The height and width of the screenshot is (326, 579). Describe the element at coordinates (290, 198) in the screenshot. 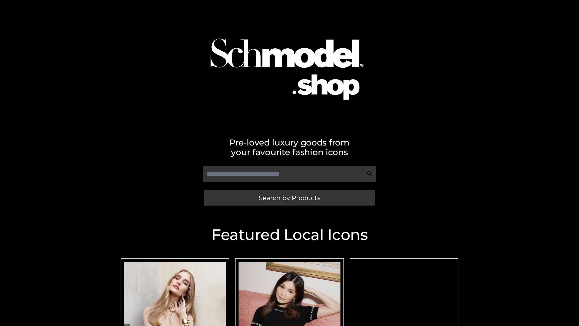

I see `span: Search by Products` at that location.